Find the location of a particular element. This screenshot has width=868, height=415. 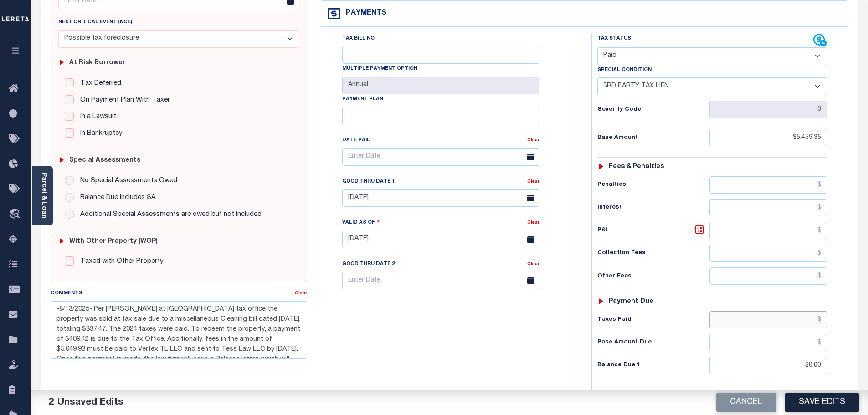

label: Tax Status is located at coordinates (614, 39).